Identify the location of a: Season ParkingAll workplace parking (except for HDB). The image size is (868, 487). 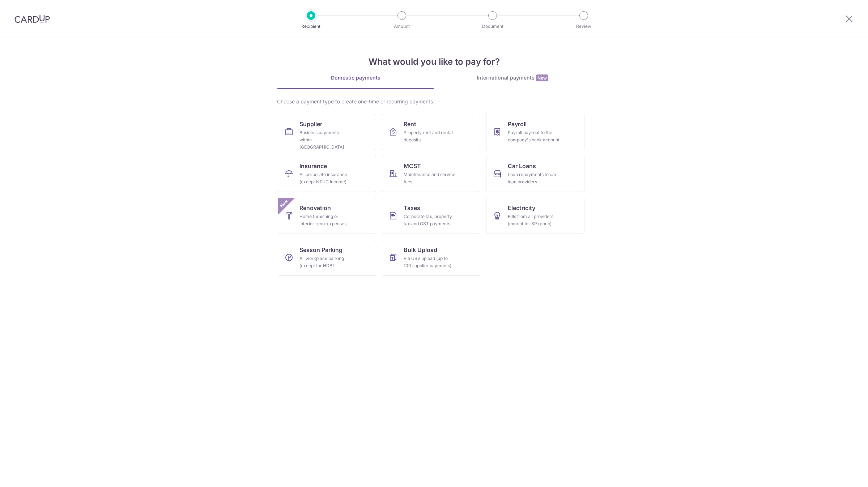
(327, 258).